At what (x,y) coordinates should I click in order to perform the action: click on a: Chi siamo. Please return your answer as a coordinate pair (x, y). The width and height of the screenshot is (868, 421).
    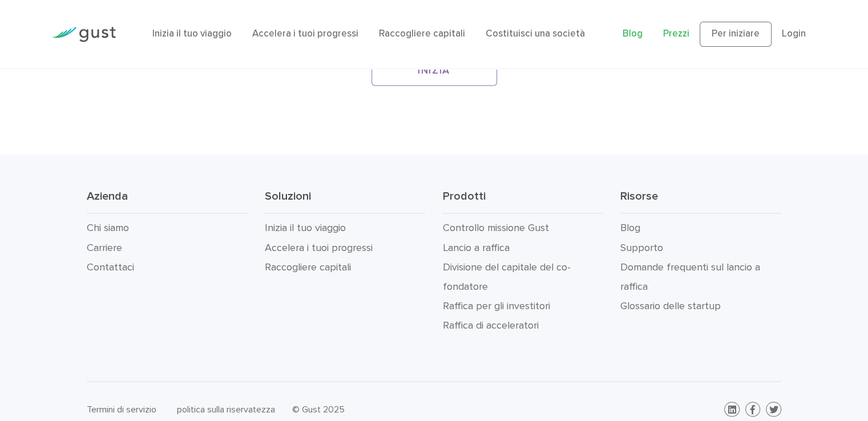
    Looking at the image, I should click on (108, 228).